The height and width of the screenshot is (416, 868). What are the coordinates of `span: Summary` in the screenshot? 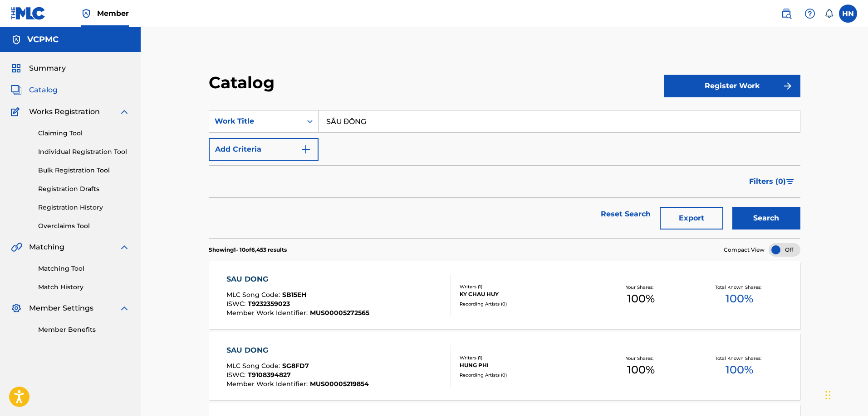 It's located at (47, 68).